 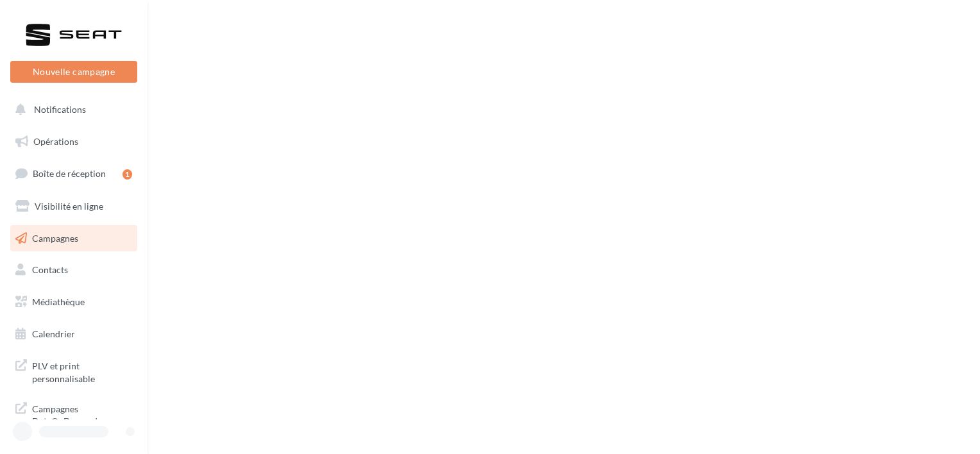 What do you see at coordinates (73, 207) in the screenshot?
I see `a: Visibilité en ligne` at bounding box center [73, 207].